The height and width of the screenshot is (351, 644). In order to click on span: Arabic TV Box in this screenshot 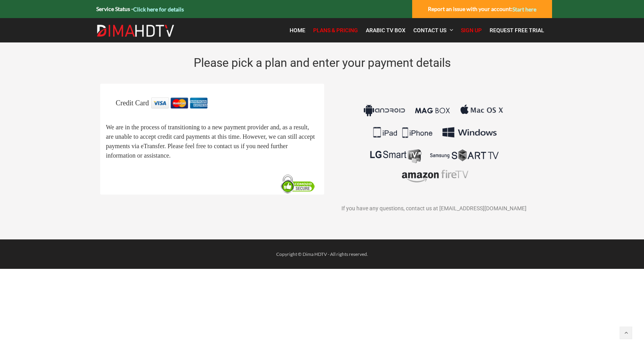, I will do `click(385, 30)`.